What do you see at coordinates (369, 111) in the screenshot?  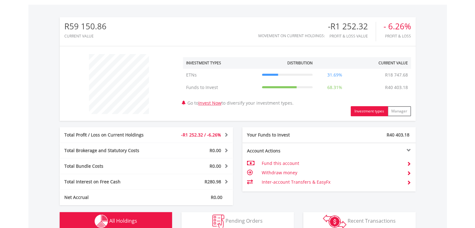 I see `button: Investment types` at bounding box center [369, 111].